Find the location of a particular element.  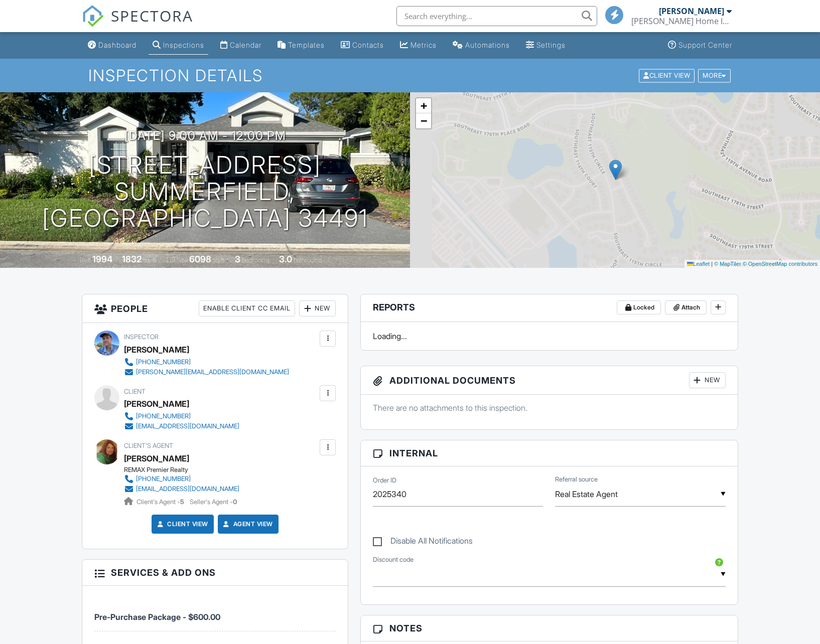

p: There are no attachments to this inspection. is located at coordinates (549, 407).